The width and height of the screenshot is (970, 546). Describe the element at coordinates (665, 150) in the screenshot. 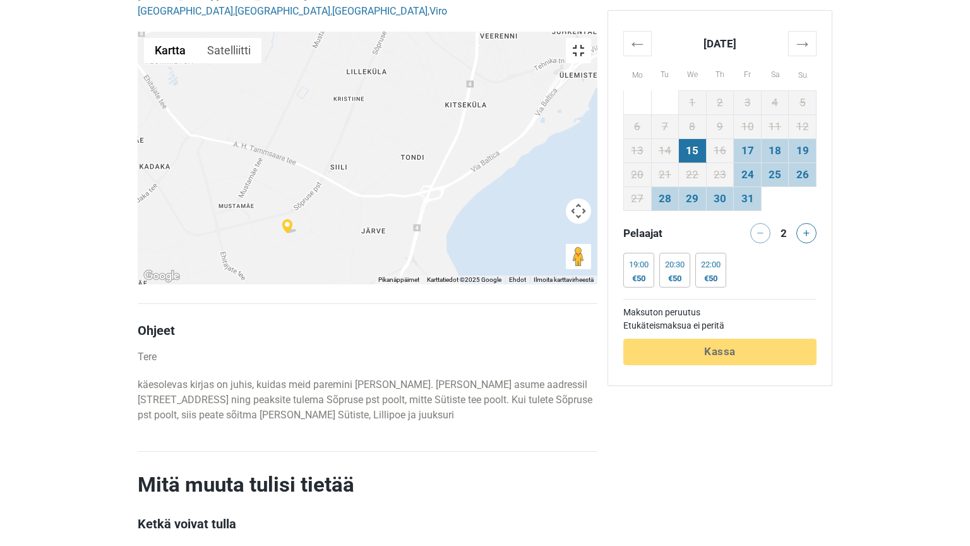

I see `td: 14` at that location.